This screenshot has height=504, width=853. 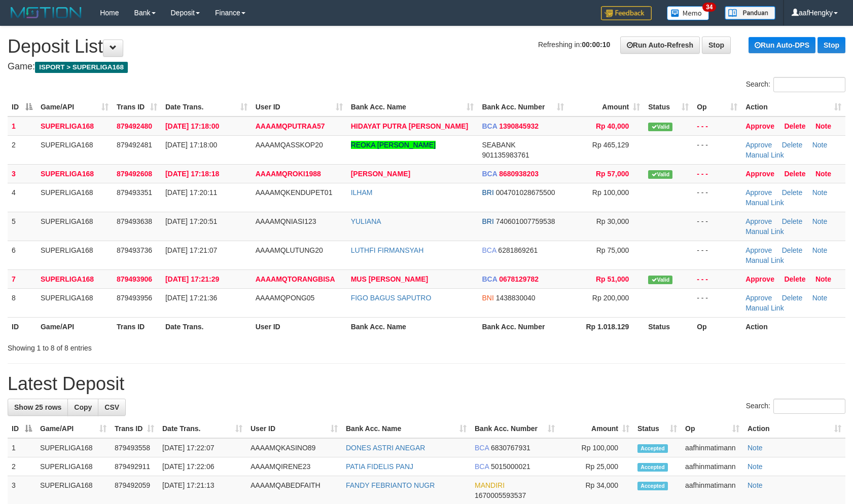 I want to click on span: Copy 740601007759538 to clipboard, so click(x=525, y=222).